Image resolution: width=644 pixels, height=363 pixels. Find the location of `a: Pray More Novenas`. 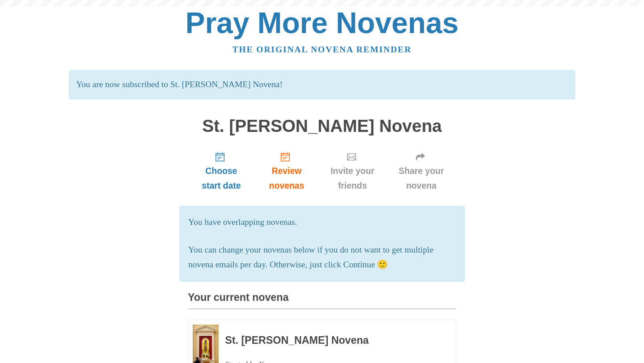

a: Pray More Novenas is located at coordinates (322, 23).